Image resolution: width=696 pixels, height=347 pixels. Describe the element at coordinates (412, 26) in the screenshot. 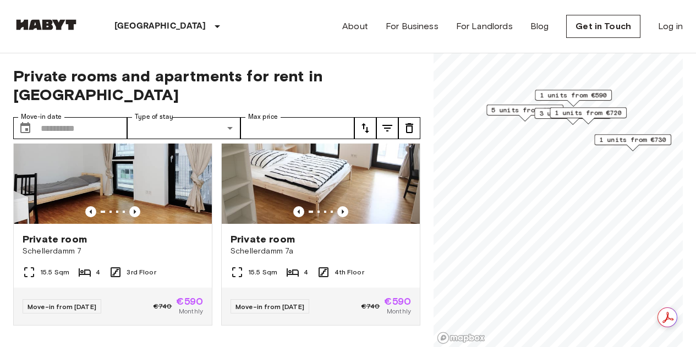

I see `a: For Business` at that location.